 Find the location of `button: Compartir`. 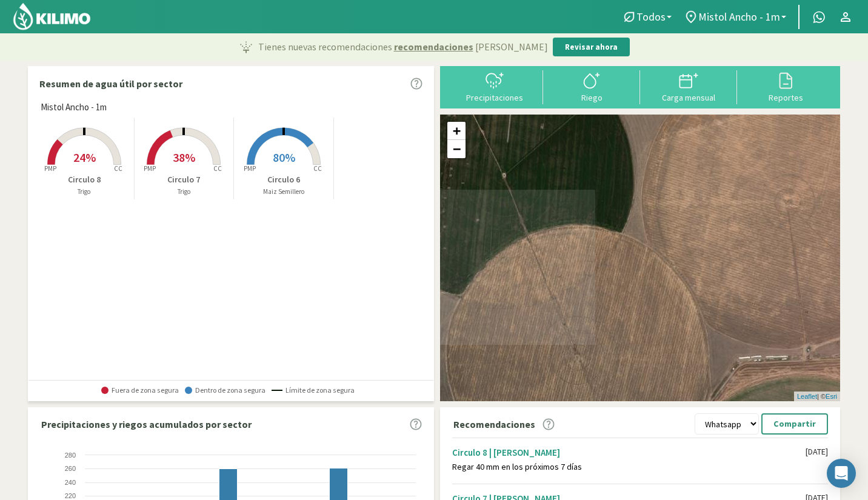

button: Compartir is located at coordinates (794, 424).